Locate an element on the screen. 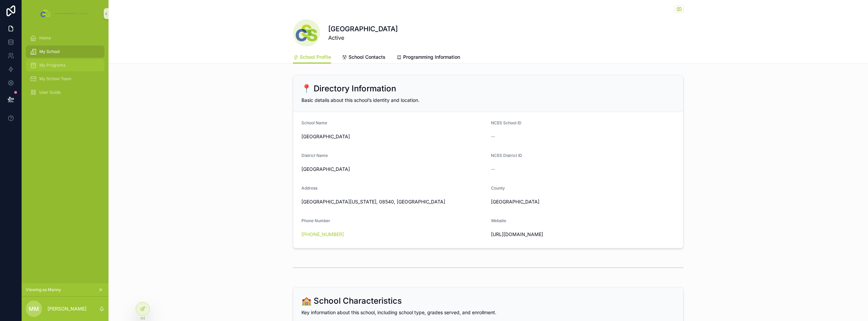 This screenshot has width=868, height=321. span: My School Team is located at coordinates (55, 79).